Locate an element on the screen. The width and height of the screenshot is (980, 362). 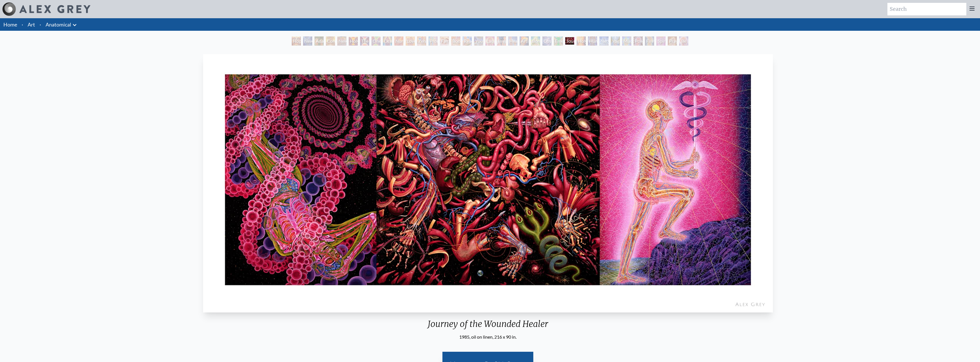
div: Bond is located at coordinates (535, 41).